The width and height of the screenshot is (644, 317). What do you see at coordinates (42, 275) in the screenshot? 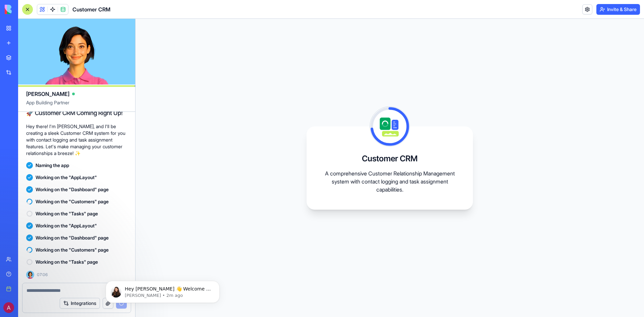
I see `span: 07:06` at bounding box center [42, 275].